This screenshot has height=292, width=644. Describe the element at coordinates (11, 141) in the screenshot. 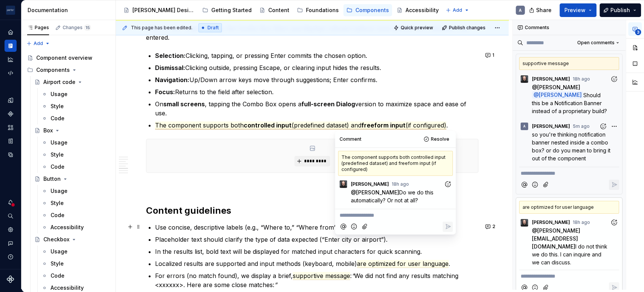

I see `a: Storybook stories` at that location.